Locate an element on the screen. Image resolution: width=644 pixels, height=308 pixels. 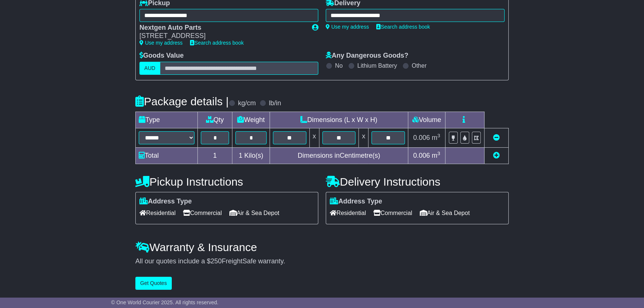
div: All our quotes include a $ FreightSafe warranty. is located at coordinates (322, 262).